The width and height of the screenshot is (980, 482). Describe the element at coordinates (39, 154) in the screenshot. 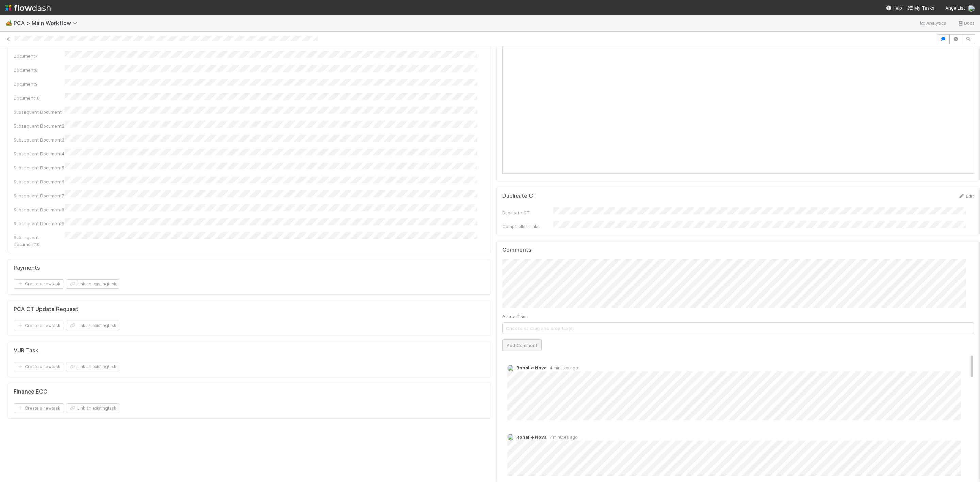

I see `div: Subsequent Document4` at that location.